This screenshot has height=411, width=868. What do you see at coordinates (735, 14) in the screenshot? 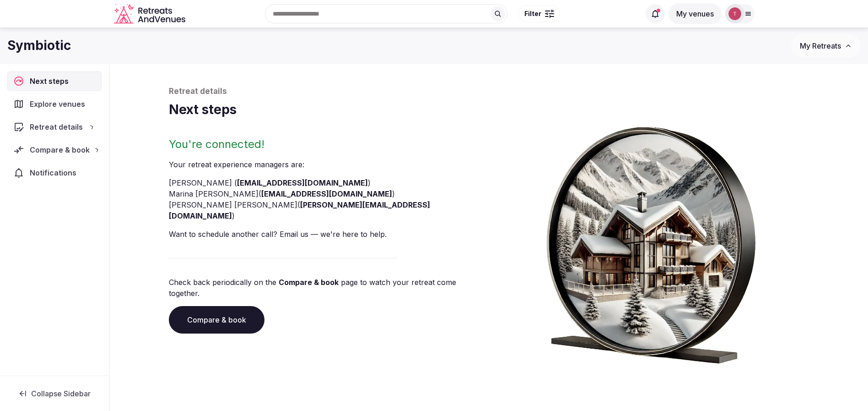
I see `img: Thiago Martins` at bounding box center [735, 14].